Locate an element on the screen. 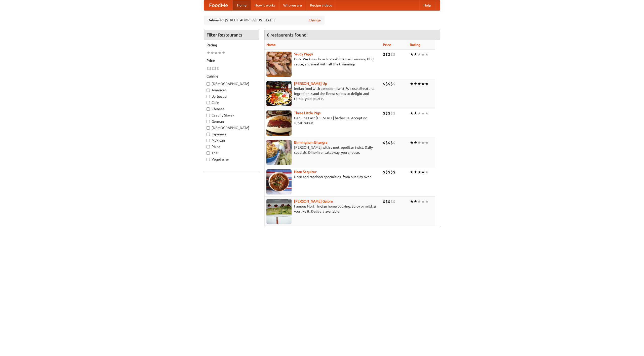 This screenshot has height=356, width=644. label: Mexican is located at coordinates (231, 140).